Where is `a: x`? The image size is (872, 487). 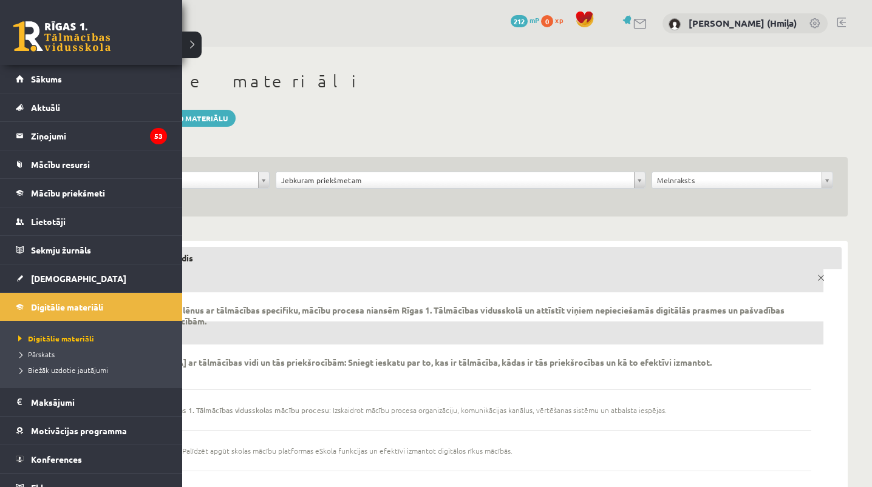
a: x is located at coordinates (821, 278).